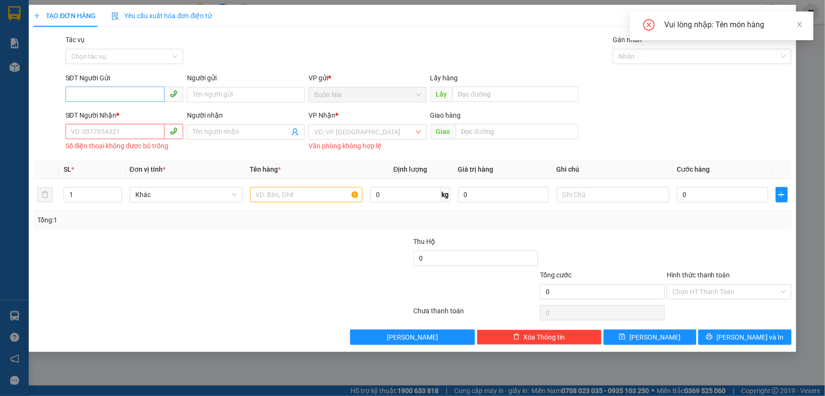 The image size is (825, 396). Describe the element at coordinates (109, 69) in the screenshot. I see `span: CX SỐ 10 TÂN UYÊN` at that location.